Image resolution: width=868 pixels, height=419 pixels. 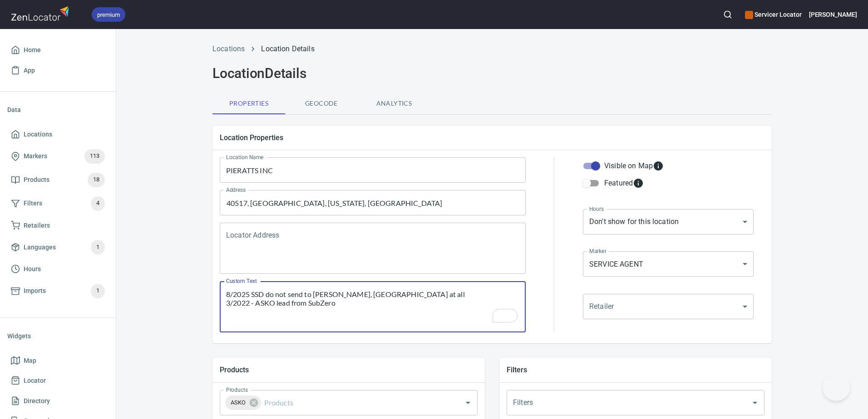 What do you see at coordinates (98, 203) in the screenshot?
I see `span: 4` at bounding box center [98, 203].